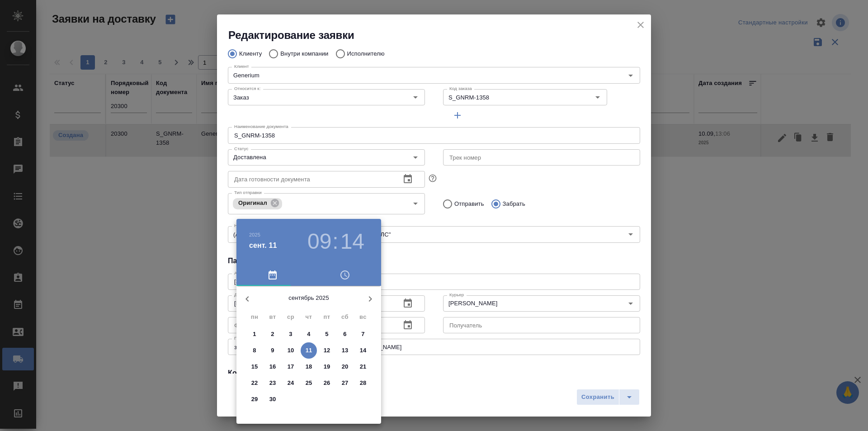 Image resolution: width=868 pixels, height=431 pixels. I want to click on p: 18, so click(309, 367).